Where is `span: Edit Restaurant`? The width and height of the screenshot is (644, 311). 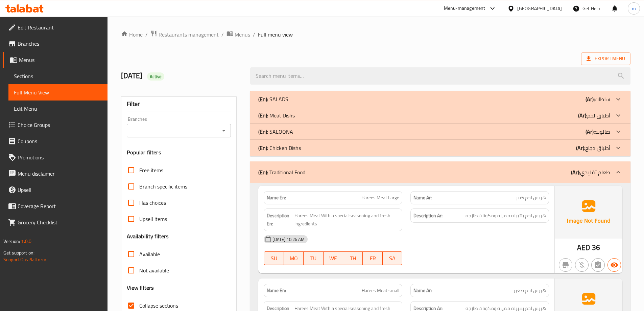
span: Edit Restaurant is located at coordinates (60, 27).